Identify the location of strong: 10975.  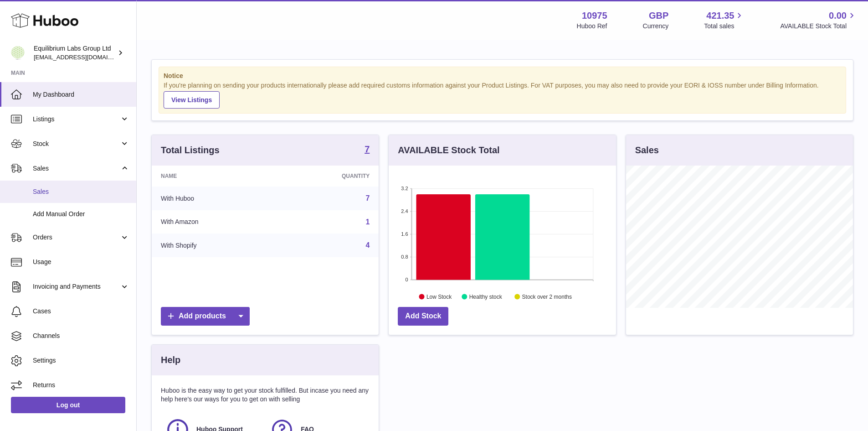
(594, 16).